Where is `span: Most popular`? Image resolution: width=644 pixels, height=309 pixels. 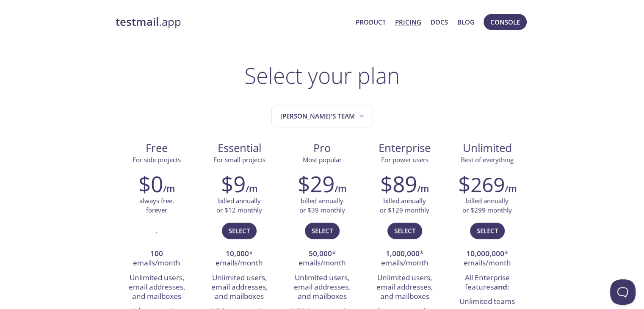
span: Most popular is located at coordinates (322, 159).